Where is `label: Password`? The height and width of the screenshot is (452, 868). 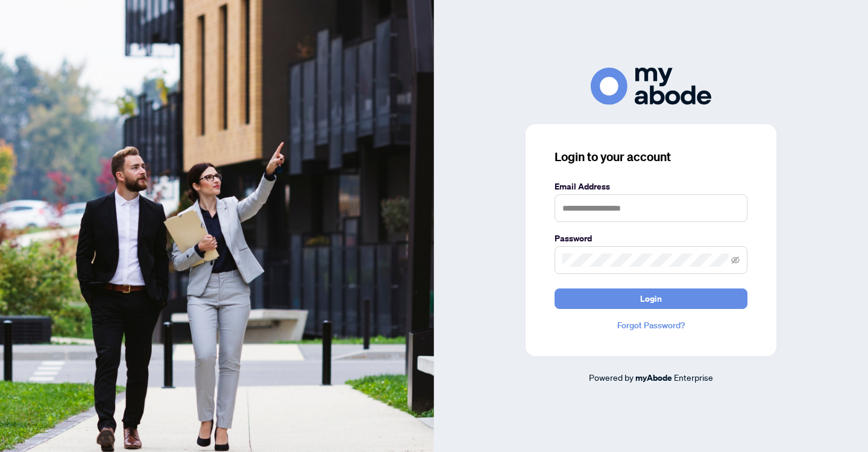 label: Password is located at coordinates (651, 238).